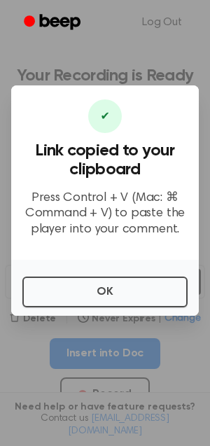  I want to click on a: Log Out, so click(162, 22).